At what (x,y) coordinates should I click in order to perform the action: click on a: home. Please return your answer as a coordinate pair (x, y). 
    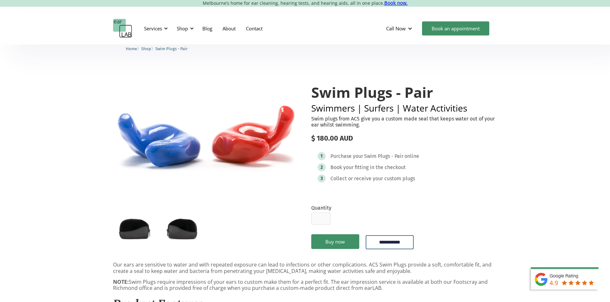
    Looking at the image, I should click on (123, 28).